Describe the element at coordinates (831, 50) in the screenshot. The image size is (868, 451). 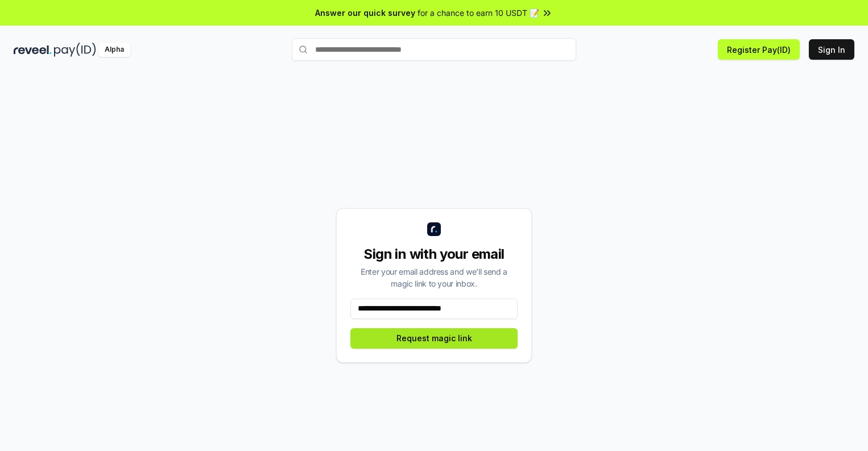
I see `button: Sign In` at that location.